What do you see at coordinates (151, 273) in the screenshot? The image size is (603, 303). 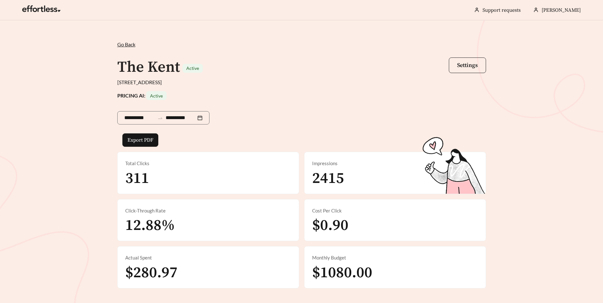 I see `span: $280.97` at bounding box center [151, 273].